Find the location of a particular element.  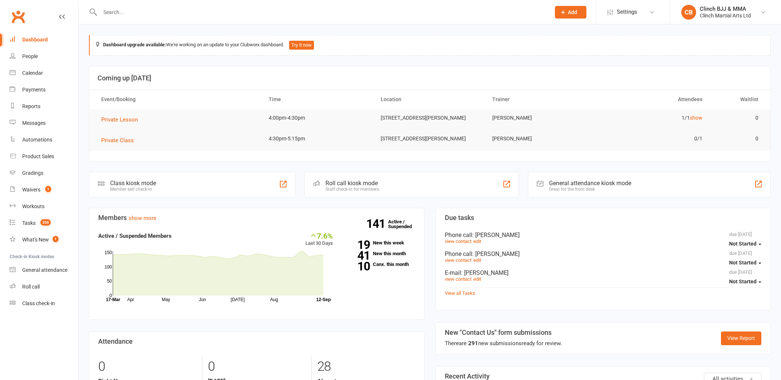

div: We're working on an update to your Clubworx dashboard. is located at coordinates (430, 45).